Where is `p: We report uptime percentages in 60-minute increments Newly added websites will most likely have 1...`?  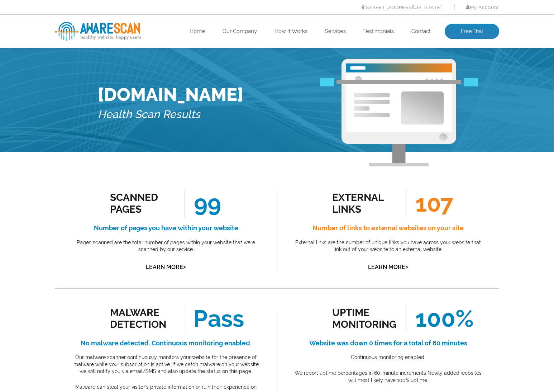 p: We report uptime percentages in 60-minute increments Newly added websites will most likely have 1... is located at coordinates (388, 376).